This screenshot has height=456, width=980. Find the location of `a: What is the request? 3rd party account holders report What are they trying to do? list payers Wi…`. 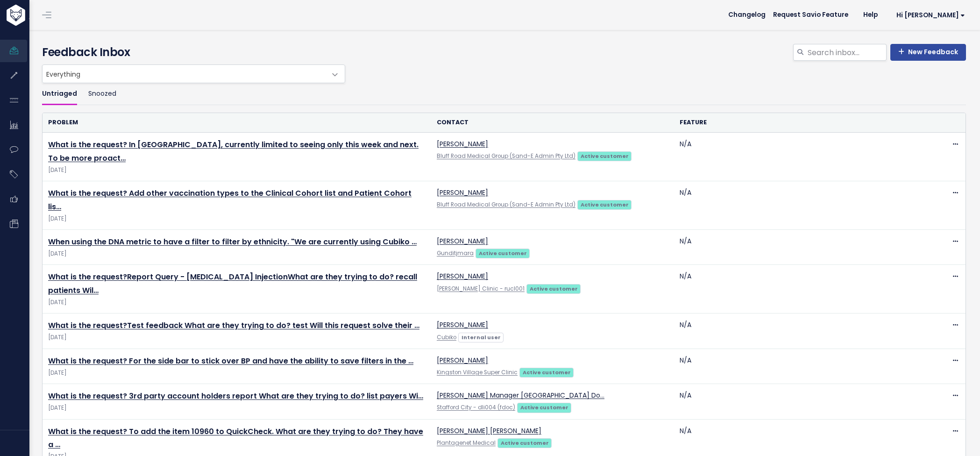

a: What is the request? 3rd party account holders report What are they trying to do? list payers Wi… is located at coordinates (236, 396).